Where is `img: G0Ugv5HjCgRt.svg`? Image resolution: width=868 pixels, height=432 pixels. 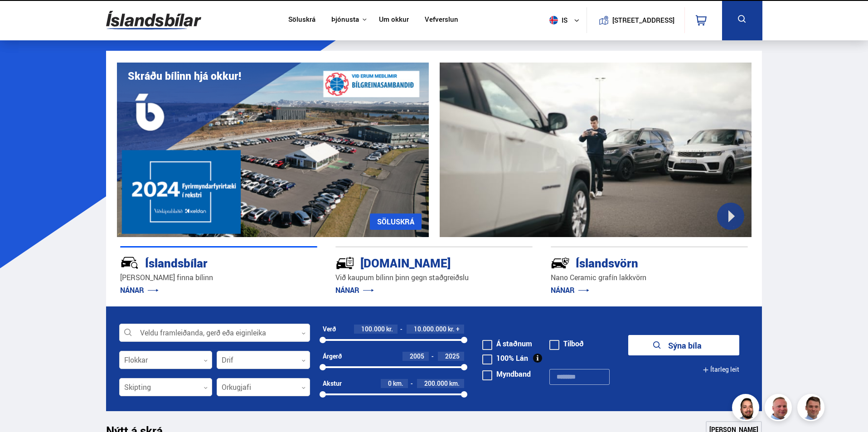 img: G0Ugv5HjCgRt.svg is located at coordinates (154, 20).